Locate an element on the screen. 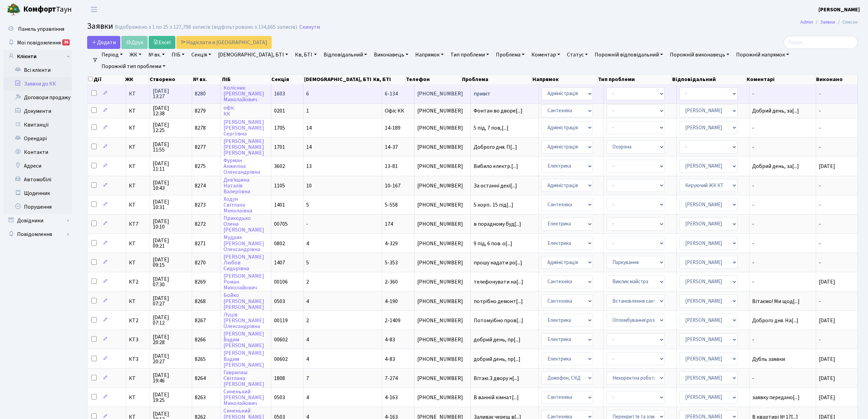  span: 8273 is located at coordinates (200, 205).